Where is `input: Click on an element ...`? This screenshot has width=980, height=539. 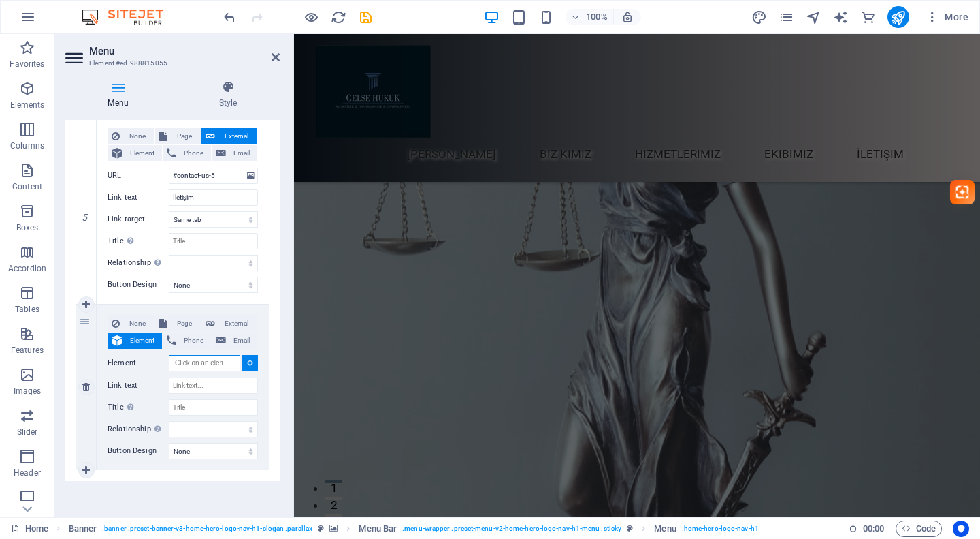
input: Click on an element ... is located at coordinates (204, 363).